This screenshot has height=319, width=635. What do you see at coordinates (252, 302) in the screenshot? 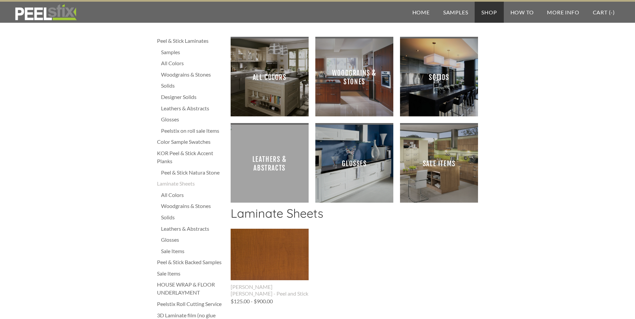
I see `div: $125.00 - $900.00` at bounding box center [252, 302].